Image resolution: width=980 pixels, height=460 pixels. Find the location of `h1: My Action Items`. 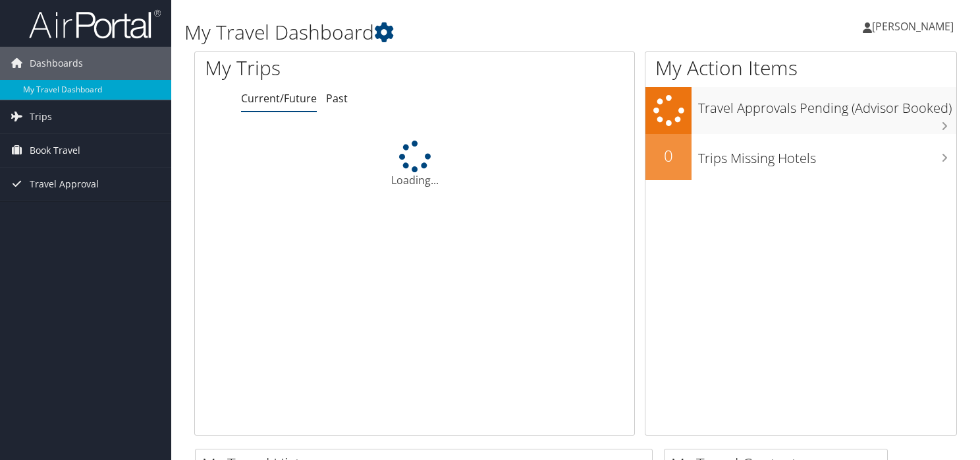

h1: My Action Items is located at coordinates (801, 68).